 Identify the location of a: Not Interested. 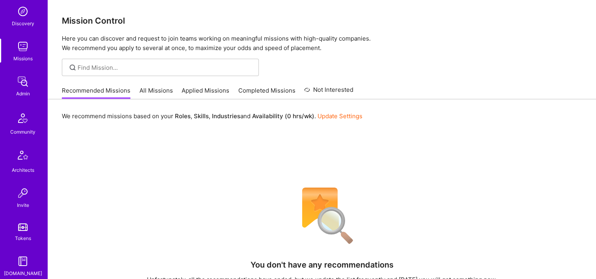
(329, 92).